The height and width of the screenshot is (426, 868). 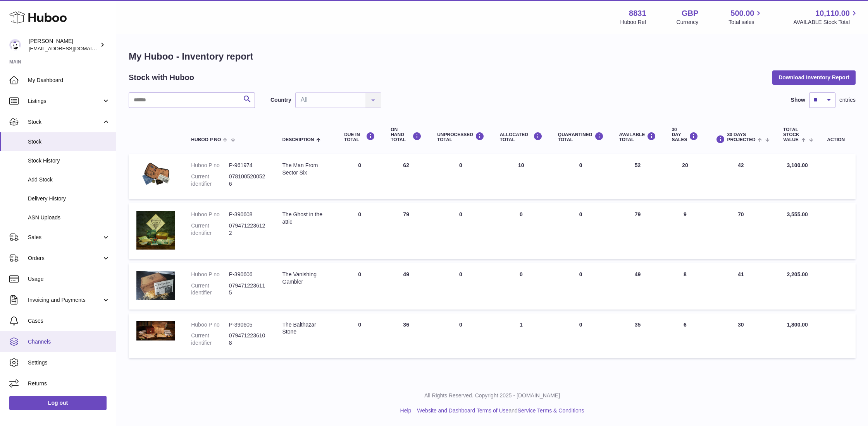 I want to click on label: Country, so click(x=281, y=100).